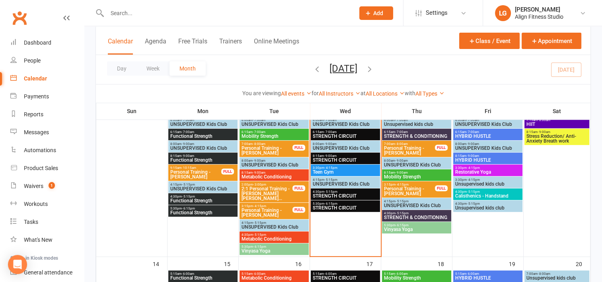 Image resolution: width=602 pixels, height=282 pixels. I want to click on span: 7:00am, so click(557, 274).